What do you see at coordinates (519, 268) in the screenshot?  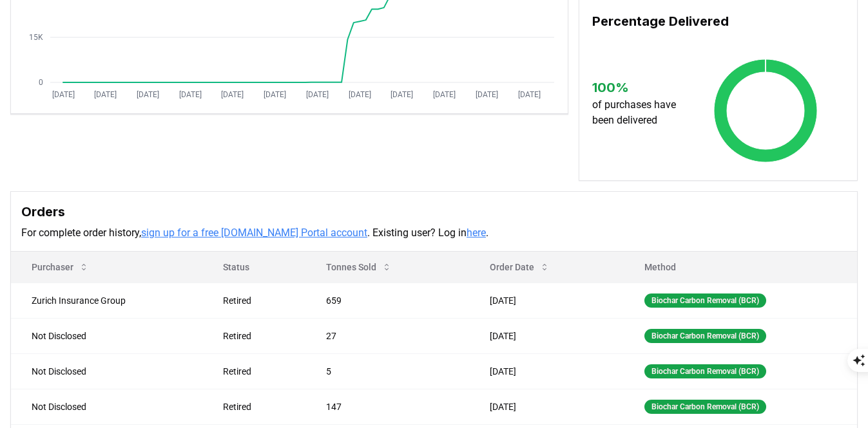 I see `button: Order Date` at bounding box center [519, 268].